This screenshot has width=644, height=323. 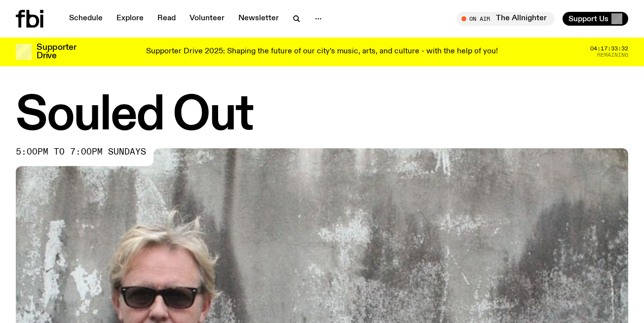 I want to click on h3: Supporter Drive, so click(x=57, y=52).